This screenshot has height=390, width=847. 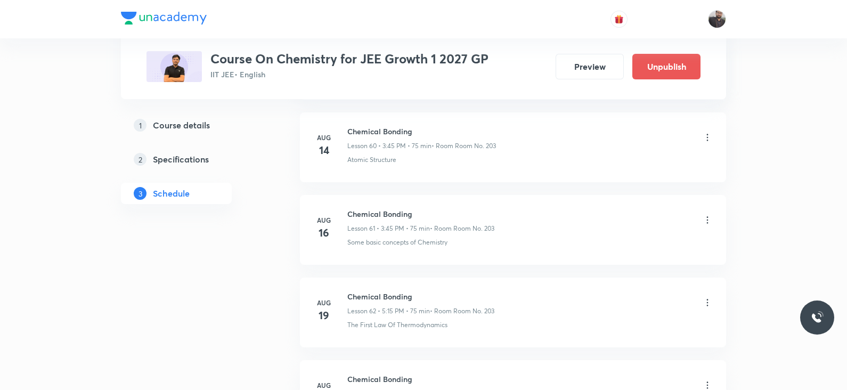 What do you see at coordinates (667, 67) in the screenshot?
I see `button: Unpublish` at bounding box center [667, 67].